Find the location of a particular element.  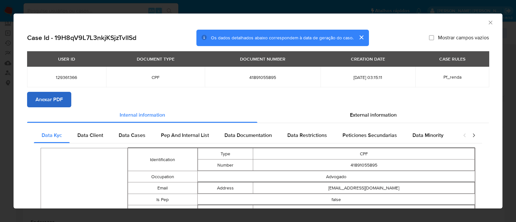

span: Peticiones Secundarias is located at coordinates (369, 135).